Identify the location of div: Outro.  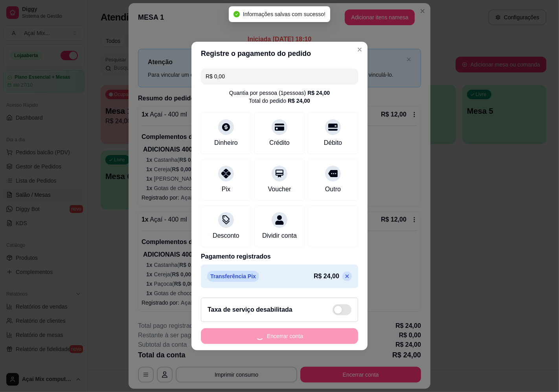
(333, 189).